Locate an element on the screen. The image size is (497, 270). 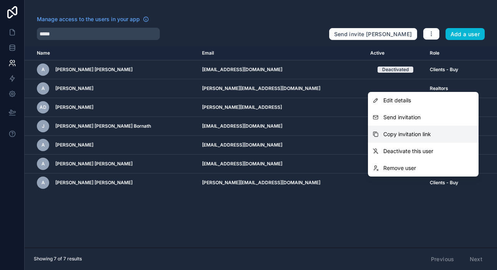
a: Manage access to the users in your app is located at coordinates (93, 19).